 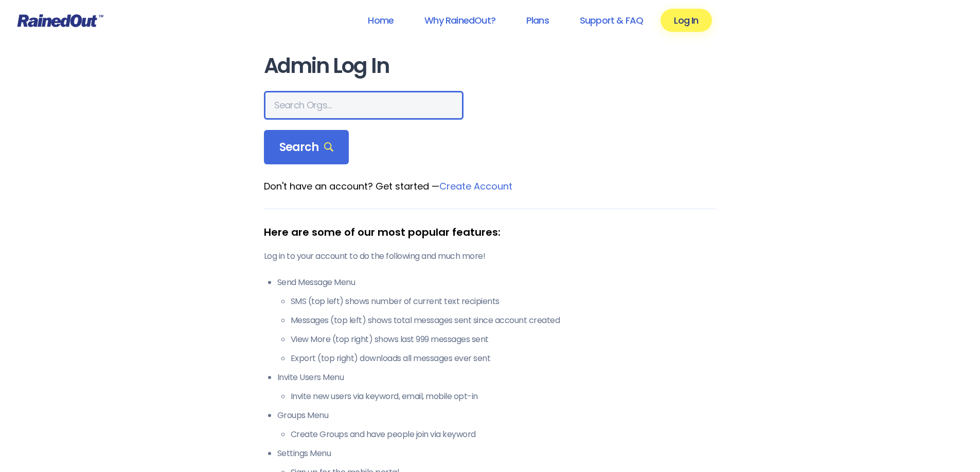 I want to click on li: Export (top right) downloads all messages ever sent, so click(x=503, y=359).